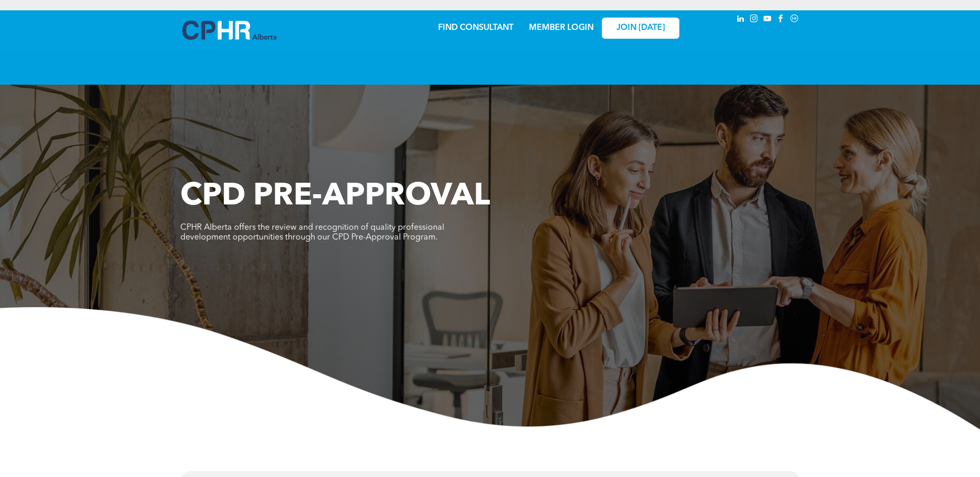 The width and height of the screenshot is (980, 477). What do you see at coordinates (781, 19) in the screenshot?
I see `a: facebook` at bounding box center [781, 19].